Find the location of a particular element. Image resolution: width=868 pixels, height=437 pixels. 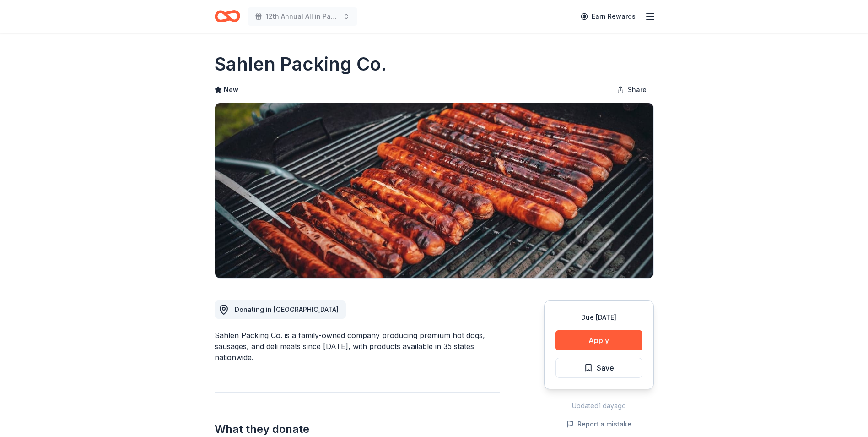

span: 12th Annual All in Paddle Raffle is located at coordinates (303, 16).